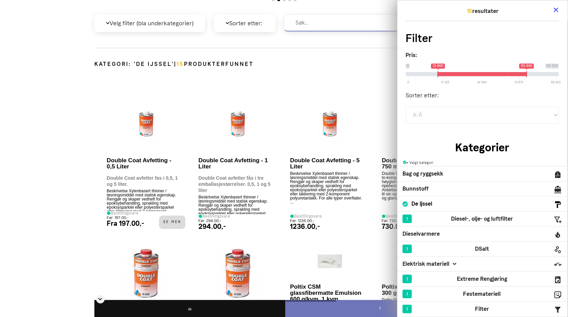 The image size is (568, 317). Describe the element at coordinates (482, 279) in the screenshot. I see `p: Extreme Rengjøring` at that location.